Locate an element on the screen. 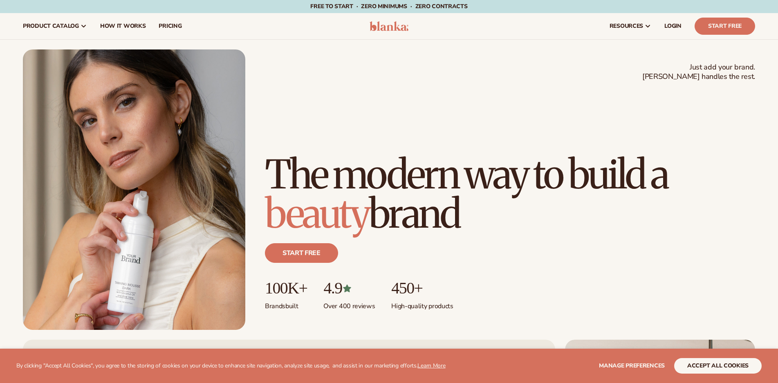  a: How It Works is located at coordinates (123, 26).